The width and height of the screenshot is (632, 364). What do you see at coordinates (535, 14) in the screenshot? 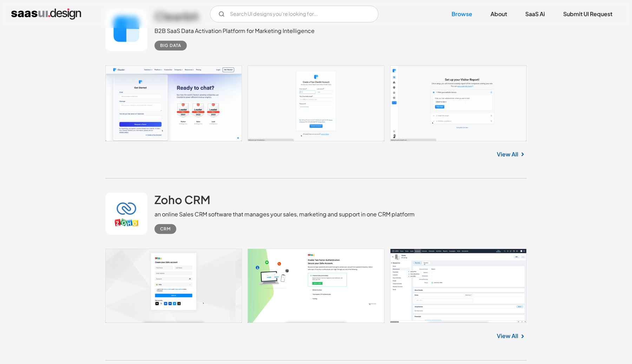
I see `a: SaaS Ai` at bounding box center [535, 14].